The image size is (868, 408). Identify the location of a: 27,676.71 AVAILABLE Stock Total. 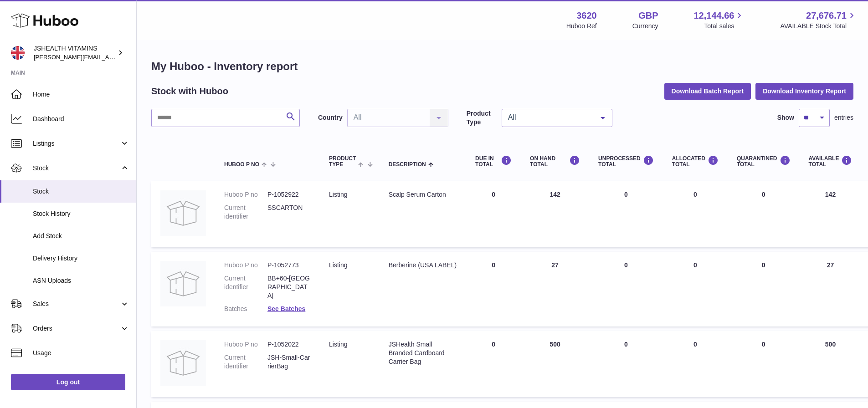
(819, 20).